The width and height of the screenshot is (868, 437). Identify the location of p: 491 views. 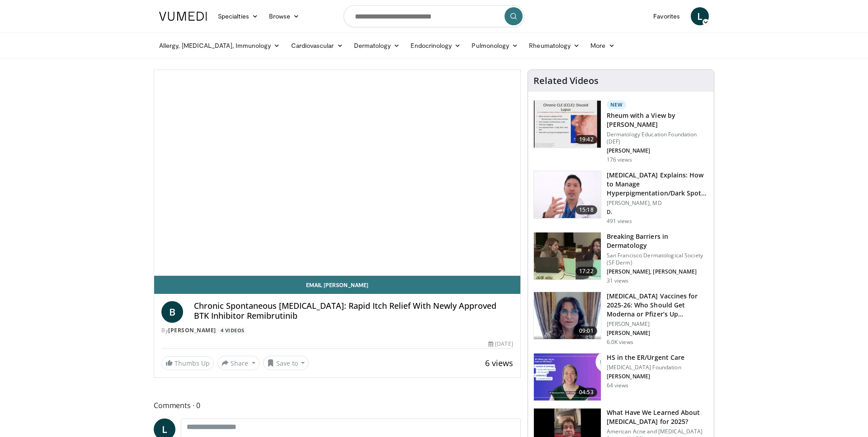
(619, 221).